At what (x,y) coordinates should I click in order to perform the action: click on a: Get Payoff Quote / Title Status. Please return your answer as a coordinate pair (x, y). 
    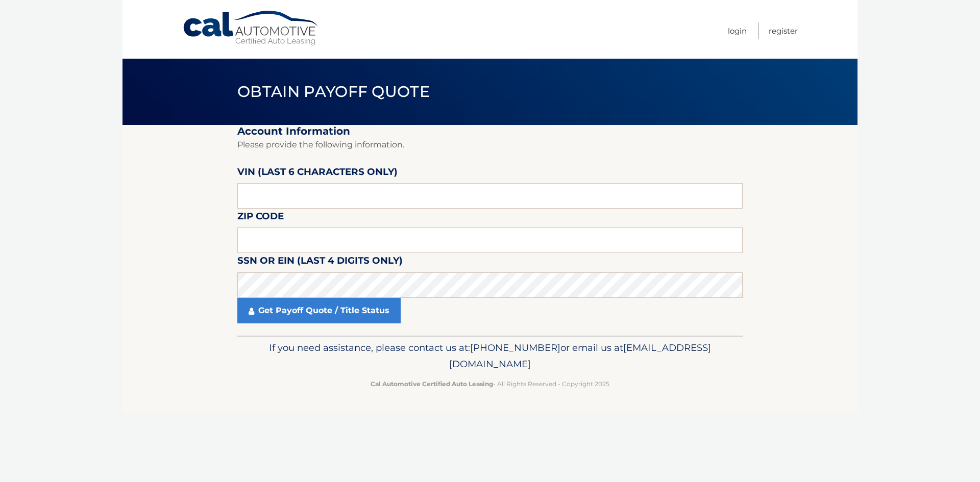
    Looking at the image, I should click on (319, 311).